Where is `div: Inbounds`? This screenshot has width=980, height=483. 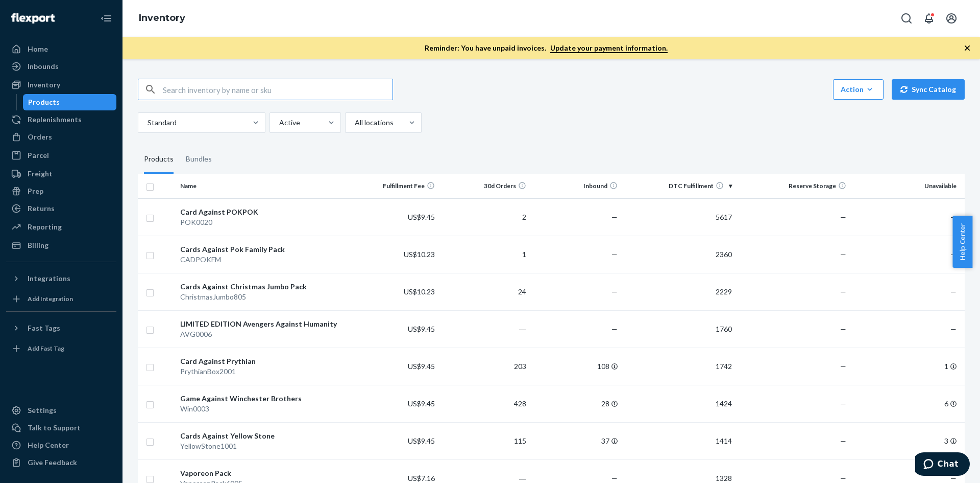 div: Inbounds is located at coordinates (43, 67).